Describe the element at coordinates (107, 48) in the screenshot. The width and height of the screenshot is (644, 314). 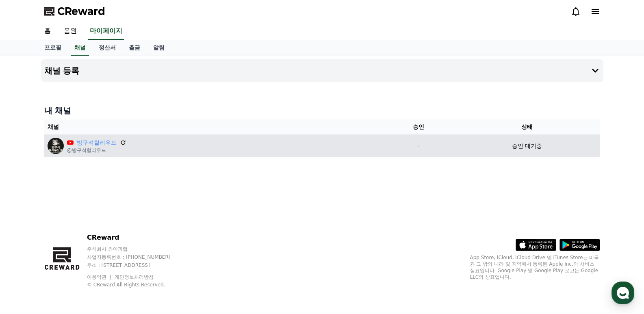
I see `a: 정산서` at that location.